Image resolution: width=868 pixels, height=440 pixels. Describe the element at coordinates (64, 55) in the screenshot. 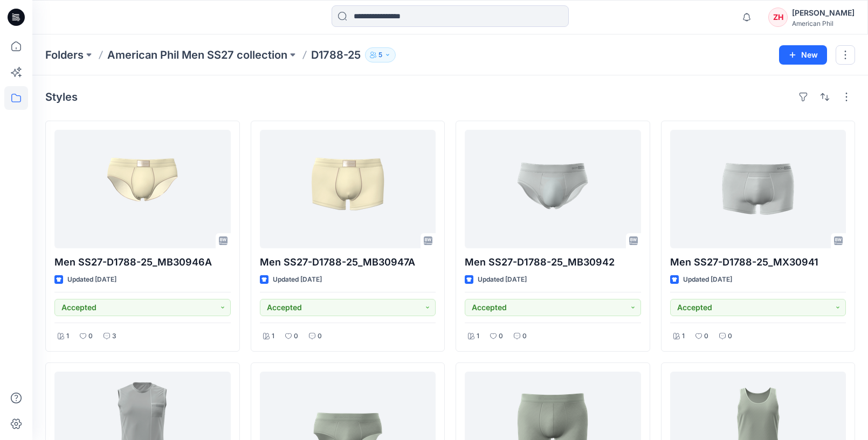

I see `a: Folders` at that location.